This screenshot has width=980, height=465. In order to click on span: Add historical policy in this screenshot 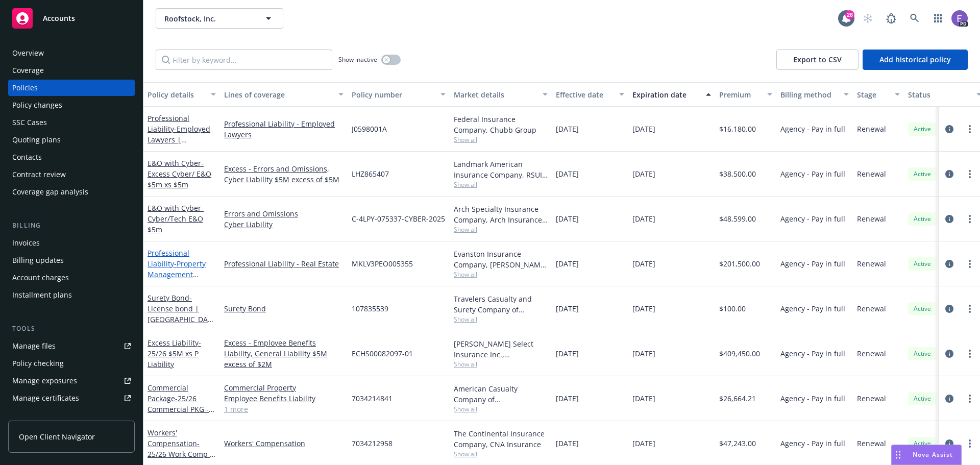, I will do `click(915, 59)`.